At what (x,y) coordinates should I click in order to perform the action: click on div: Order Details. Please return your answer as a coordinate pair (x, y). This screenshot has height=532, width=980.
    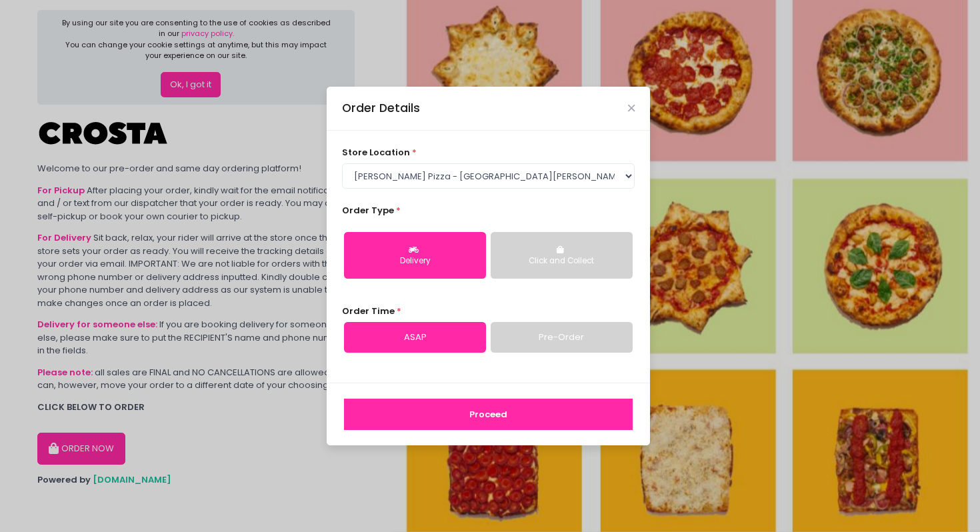
    Looking at the image, I should click on (380, 108).